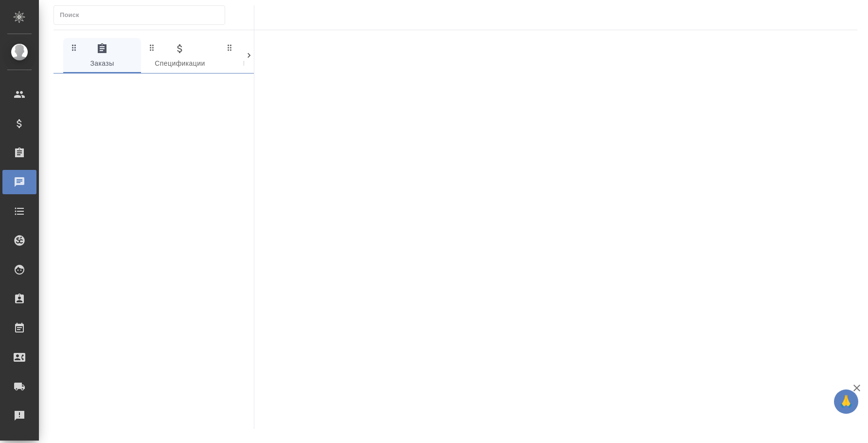 This screenshot has width=868, height=443. What do you see at coordinates (258, 56) in the screenshot?
I see `span: Клиенты` at bounding box center [258, 56].